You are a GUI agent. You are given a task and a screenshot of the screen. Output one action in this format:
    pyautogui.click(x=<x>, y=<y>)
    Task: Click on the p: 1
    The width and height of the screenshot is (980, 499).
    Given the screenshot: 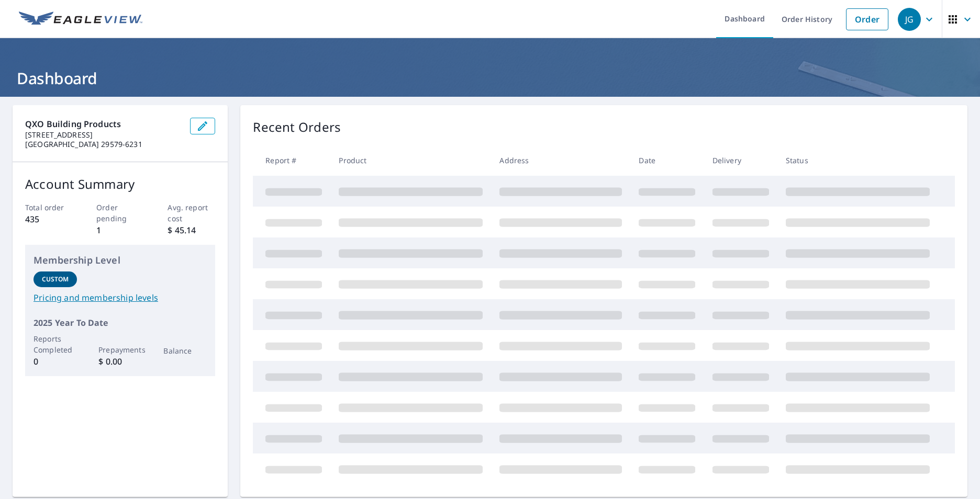 What is the action you would take?
    pyautogui.click(x=120, y=230)
    